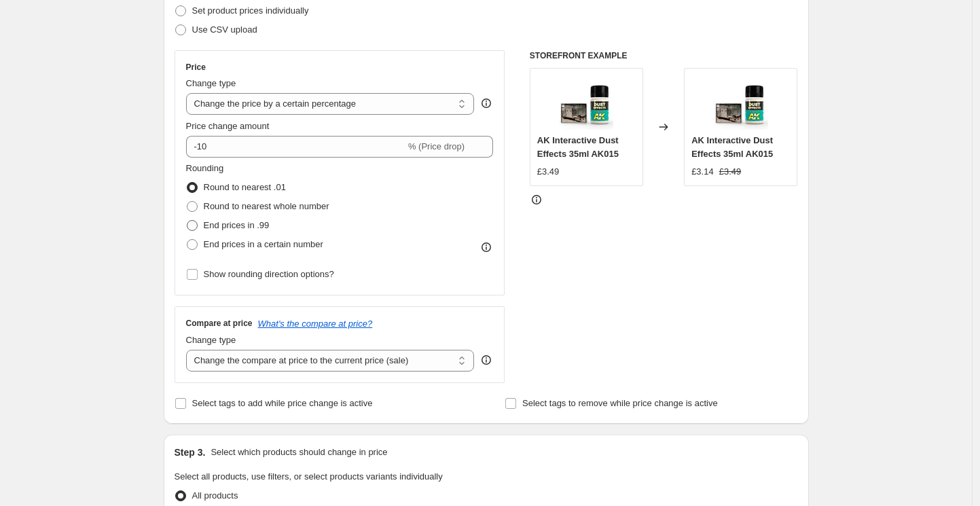  Describe the element at coordinates (283, 403) in the screenshot. I see `span: Select tags to add while price change is active` at that location.